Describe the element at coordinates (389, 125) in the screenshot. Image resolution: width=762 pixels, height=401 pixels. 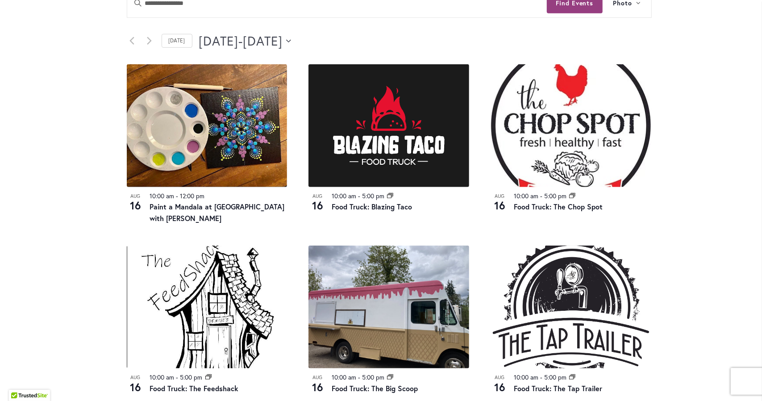
I see `img: Blazing Taco Food Truck` at that location.